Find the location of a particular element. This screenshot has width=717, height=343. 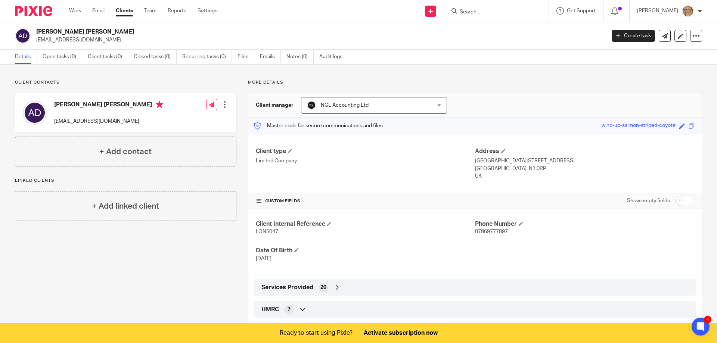

h4: Phone Number is located at coordinates (584, 224).